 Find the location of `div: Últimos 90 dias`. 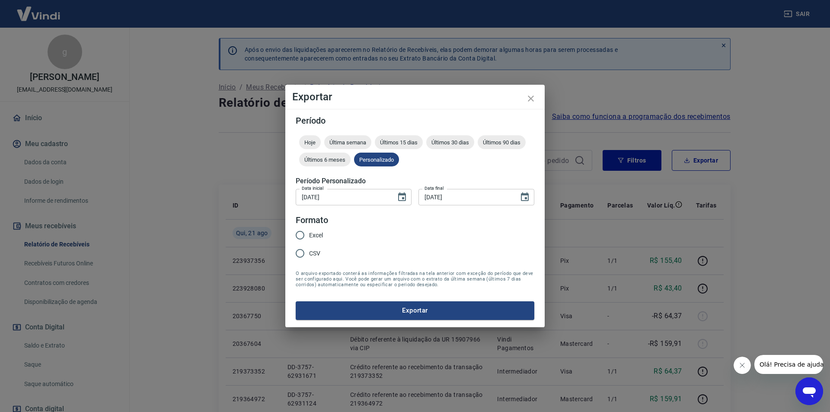

div: Últimos 90 dias is located at coordinates (501, 142).